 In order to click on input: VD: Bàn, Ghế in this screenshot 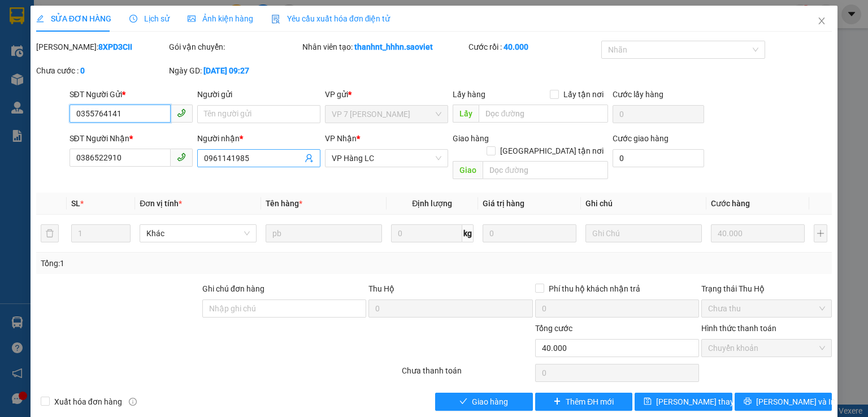, I will do `click(324, 233)`.